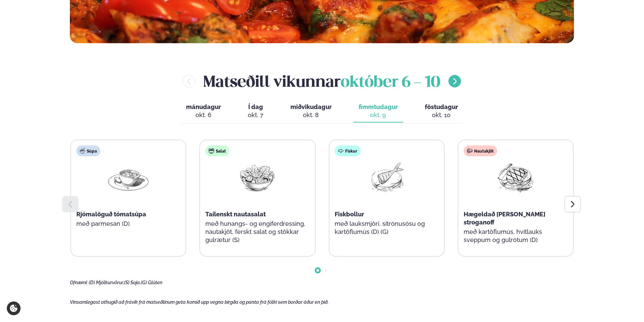 The height and width of the screenshot is (322, 644). What do you see at coordinates (480, 151) in the screenshot?
I see `div: Nautakjöt` at bounding box center [480, 151].